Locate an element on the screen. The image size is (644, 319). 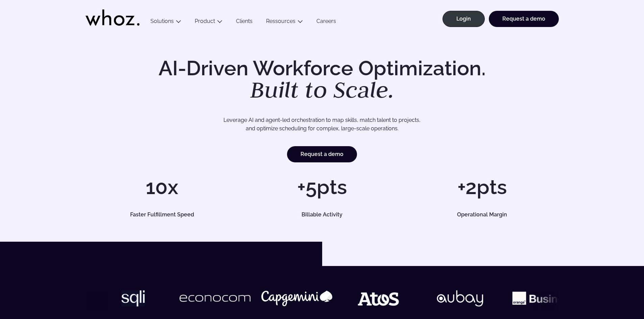
a: Login is located at coordinates (464, 19).